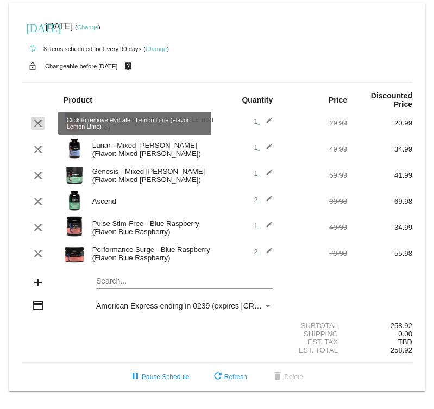 The image size is (434, 409). I want to click on div: Shipping, so click(314, 333).